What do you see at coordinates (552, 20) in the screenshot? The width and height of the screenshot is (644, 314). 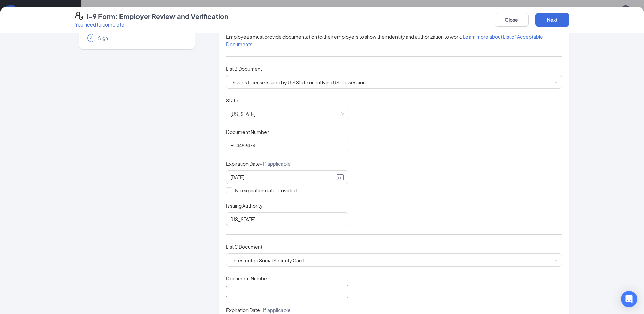 I see `button: Next` at bounding box center [552, 20].